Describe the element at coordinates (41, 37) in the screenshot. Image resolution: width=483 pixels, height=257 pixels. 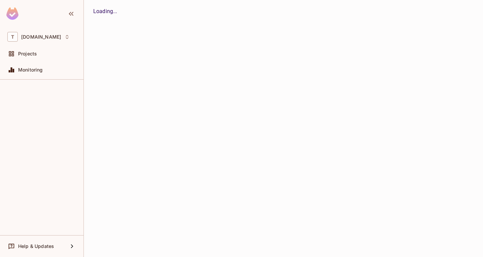
I see `span: Workspace: thermosphr.com` at that location.